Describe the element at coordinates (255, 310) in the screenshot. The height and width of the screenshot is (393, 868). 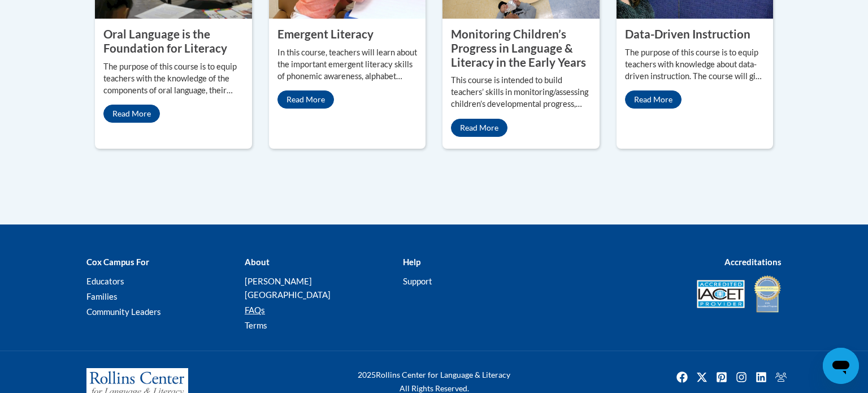
I see `a: FAQs` at that location.